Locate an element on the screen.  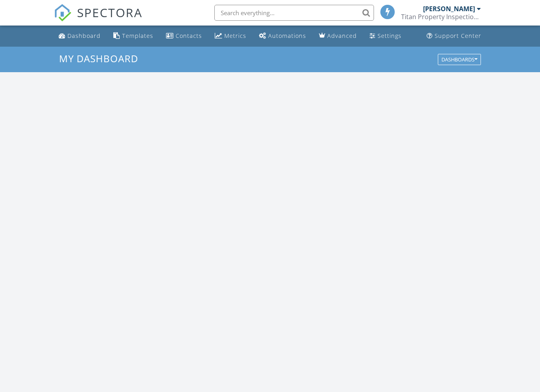
div: Contacts is located at coordinates (189, 36).